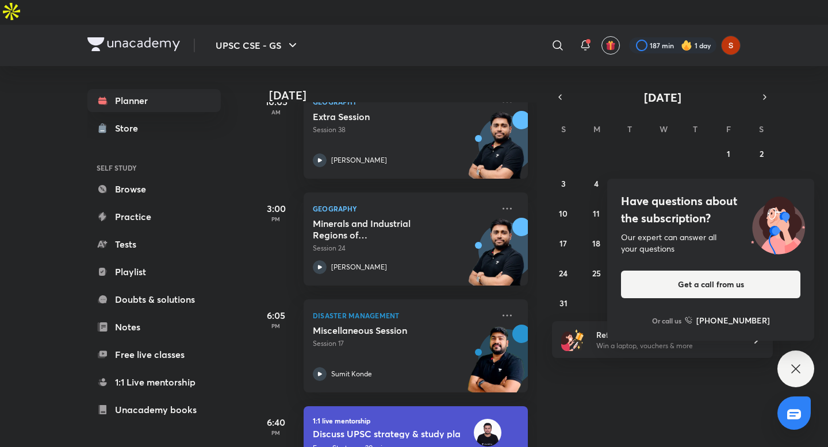  What do you see at coordinates (711, 210) in the screenshot?
I see `h4: Have questions about the subscription?` at bounding box center [711, 210].